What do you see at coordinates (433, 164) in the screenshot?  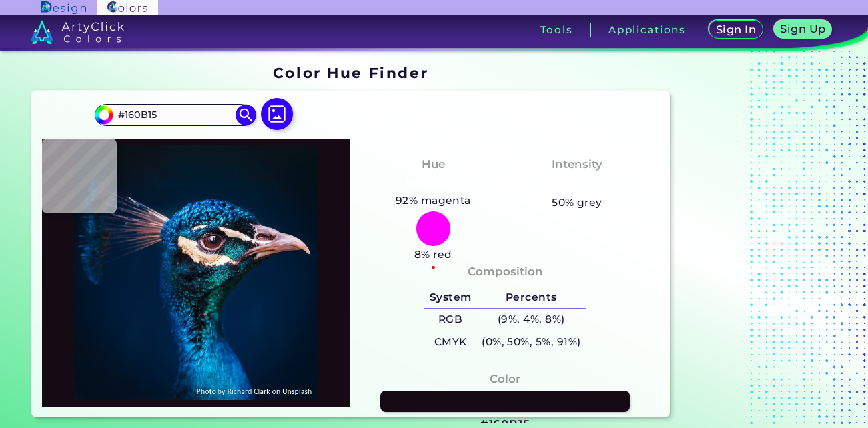 I see `h4: Hue` at bounding box center [433, 164].